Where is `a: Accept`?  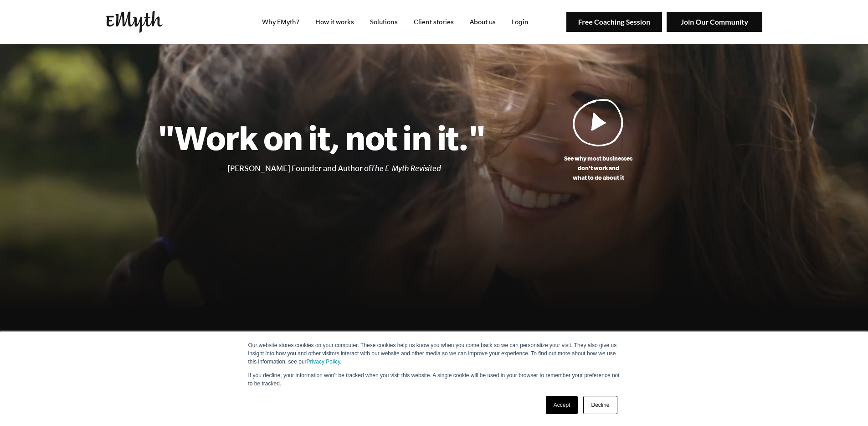
a: Accept is located at coordinates (562, 405).